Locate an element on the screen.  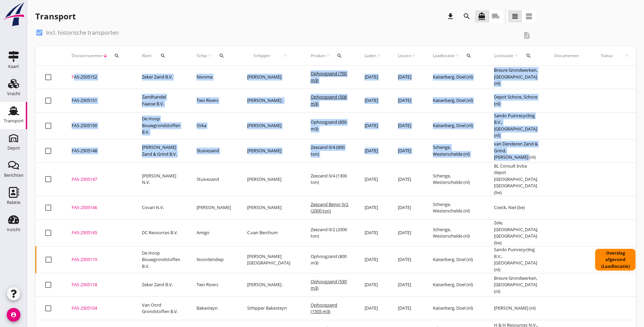
i: directions_boat is located at coordinates (482, 16).